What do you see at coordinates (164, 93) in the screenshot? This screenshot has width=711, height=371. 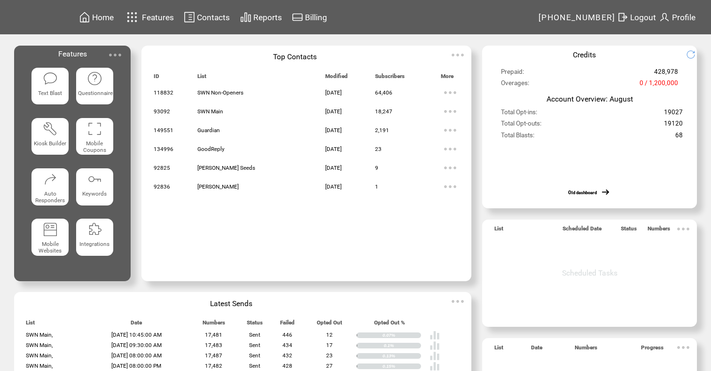 I see `span: 118832` at bounding box center [164, 93].